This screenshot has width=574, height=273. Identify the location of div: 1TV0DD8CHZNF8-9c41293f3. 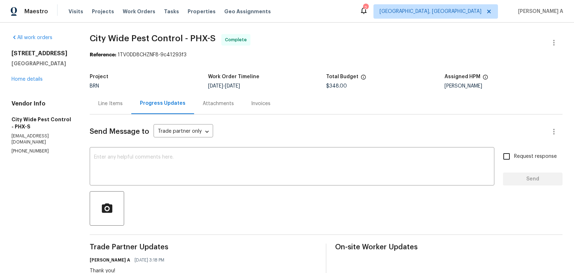
(326, 55).